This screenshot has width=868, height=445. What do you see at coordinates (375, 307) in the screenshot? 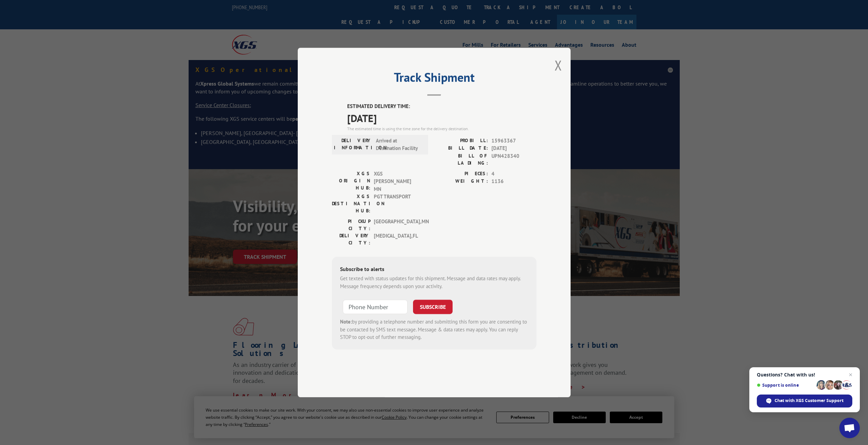
I see `input: Phone Number` at bounding box center [375, 307].